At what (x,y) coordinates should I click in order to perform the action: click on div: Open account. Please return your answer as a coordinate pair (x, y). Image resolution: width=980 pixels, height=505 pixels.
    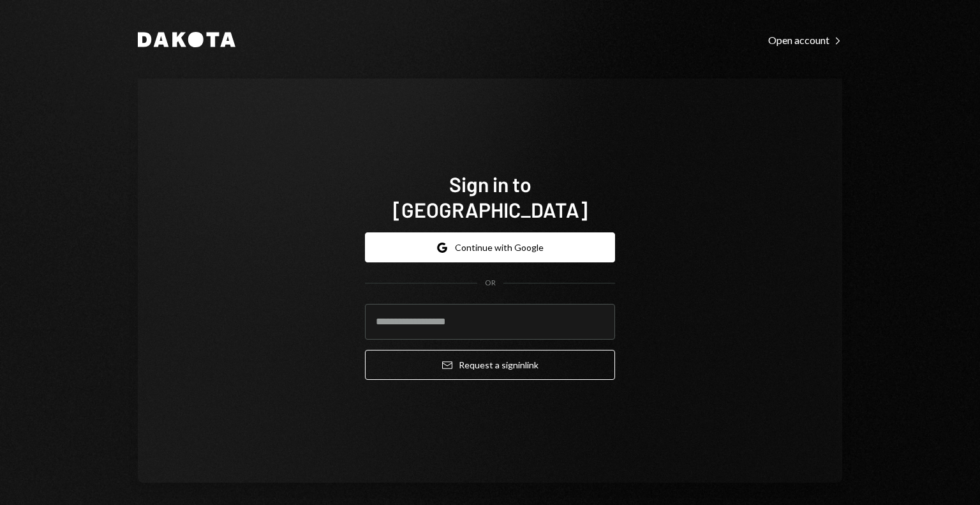
    Looking at the image, I should click on (805, 40).